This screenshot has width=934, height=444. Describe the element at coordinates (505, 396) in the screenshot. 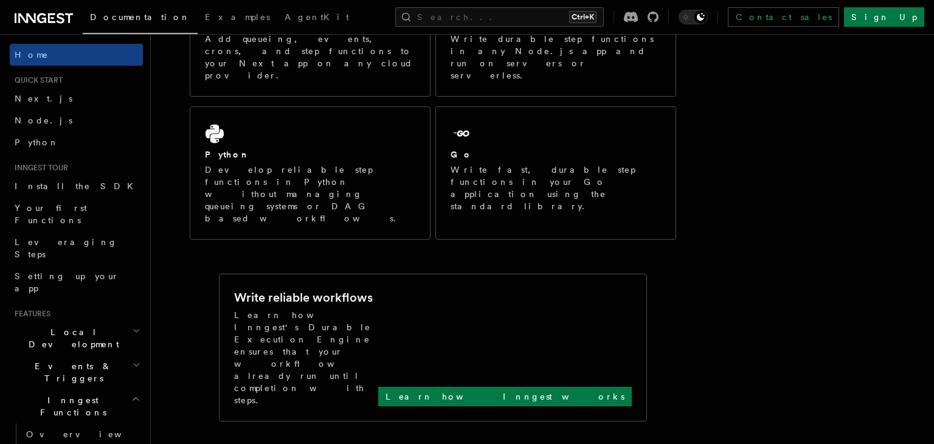

I see `a: Learn how Inngest works` at that location.